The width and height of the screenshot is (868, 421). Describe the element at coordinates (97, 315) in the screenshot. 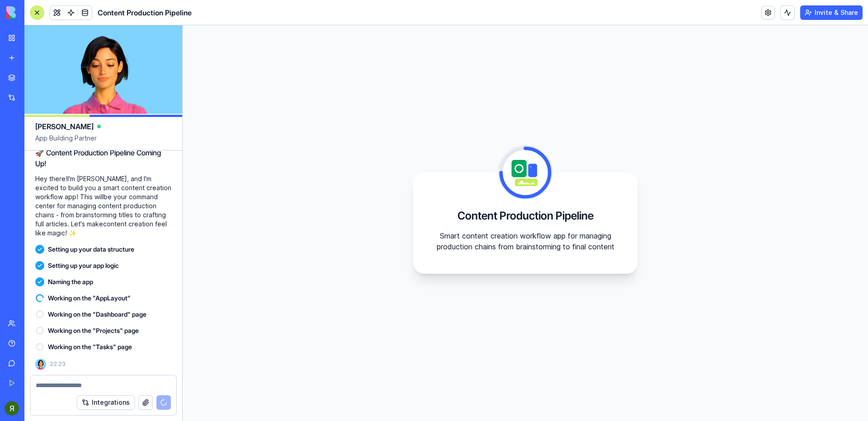

I see `span: Working on the "Dashboard" page` at that location.